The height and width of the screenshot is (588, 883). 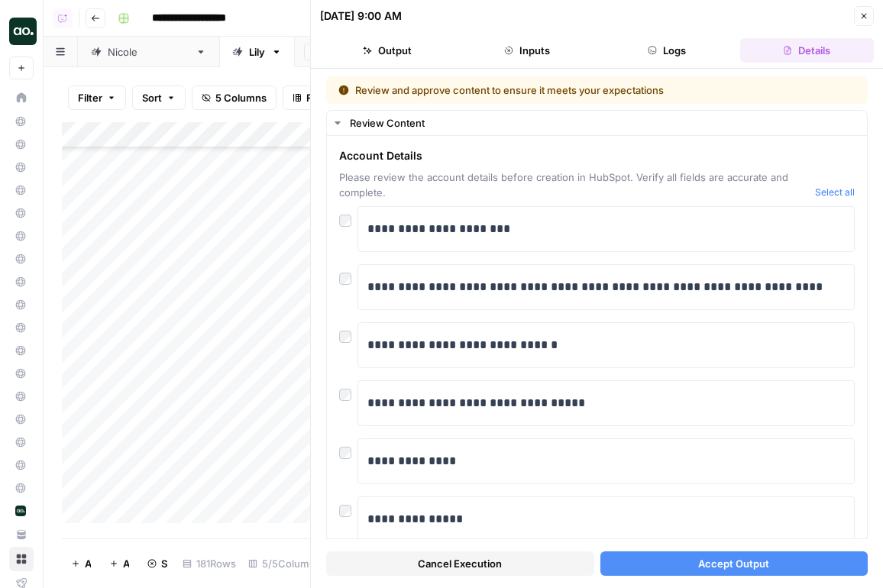 What do you see at coordinates (159, 98) in the screenshot?
I see `button: Sort` at bounding box center [159, 98].